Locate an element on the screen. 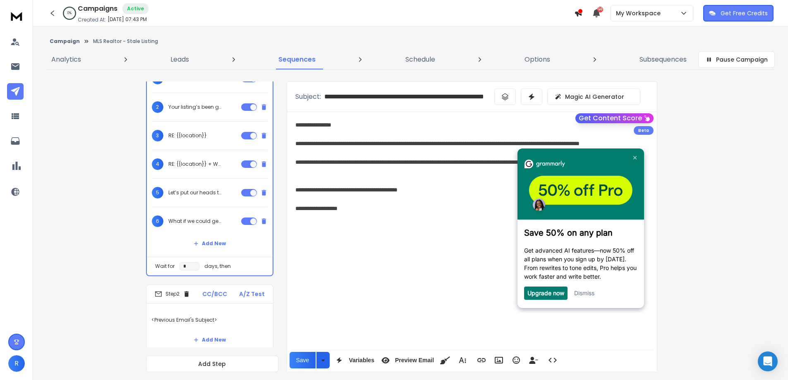  span: 4 is located at coordinates (158, 164).